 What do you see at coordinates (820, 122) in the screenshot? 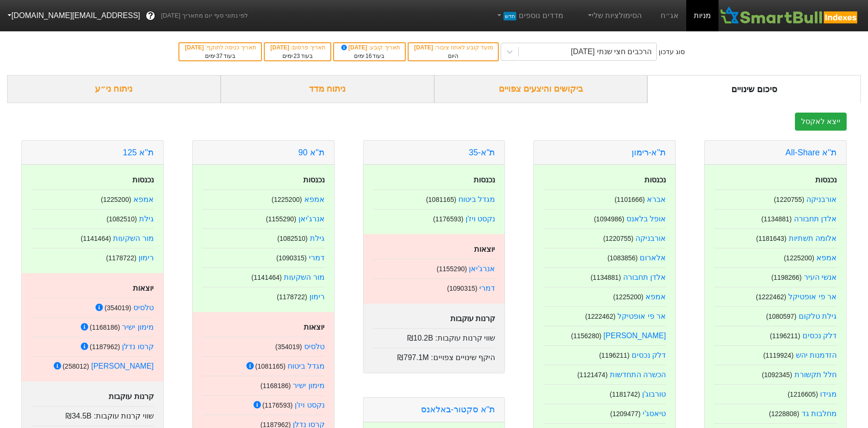
I see `button: ייצא לאקסל` at bounding box center [820, 122].